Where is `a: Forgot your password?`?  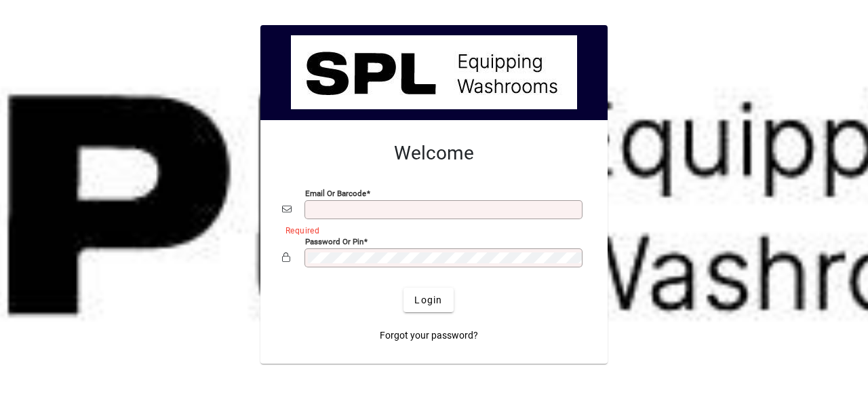 a: Forgot your password? is located at coordinates (429, 335).